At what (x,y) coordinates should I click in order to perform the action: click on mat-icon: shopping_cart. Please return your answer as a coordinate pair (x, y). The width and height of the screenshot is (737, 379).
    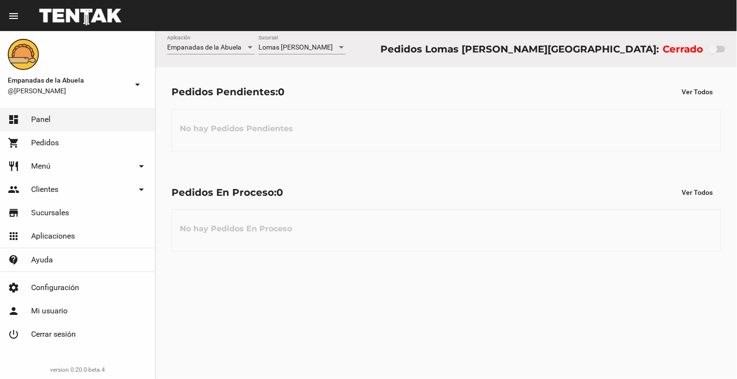
    Looking at the image, I should click on (14, 143).